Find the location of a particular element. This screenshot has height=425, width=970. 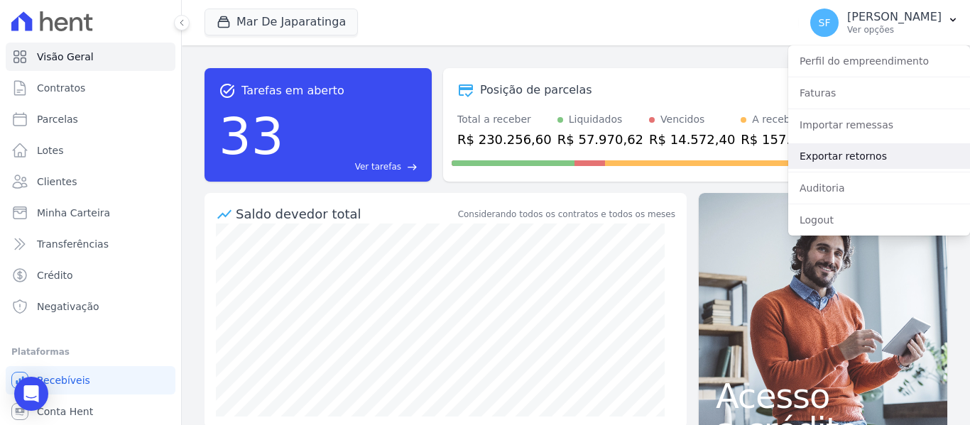

span: SF is located at coordinates (824, 23).